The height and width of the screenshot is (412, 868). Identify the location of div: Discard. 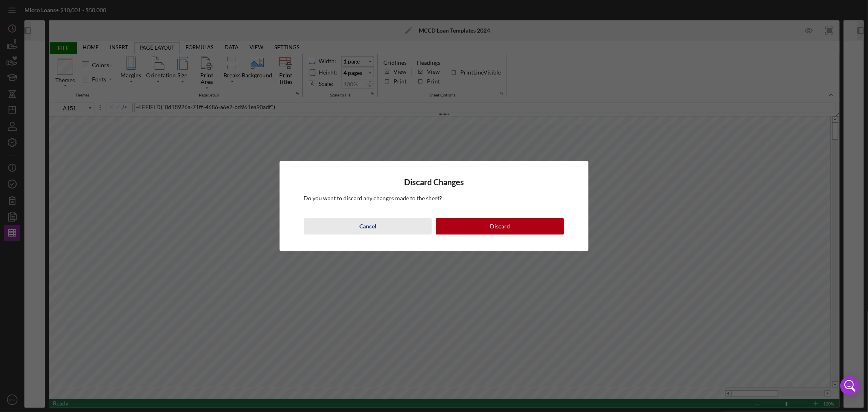
(500, 226).